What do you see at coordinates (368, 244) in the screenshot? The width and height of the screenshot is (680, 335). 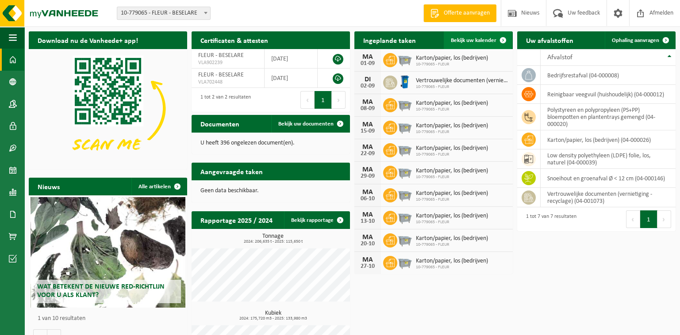 I see `div: 20-10` at bounding box center [368, 244].